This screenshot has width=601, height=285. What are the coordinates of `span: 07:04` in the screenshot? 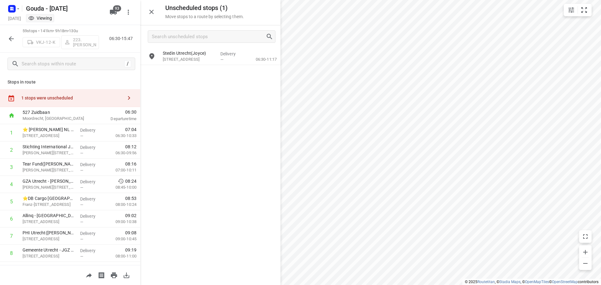 It's located at (131, 130).